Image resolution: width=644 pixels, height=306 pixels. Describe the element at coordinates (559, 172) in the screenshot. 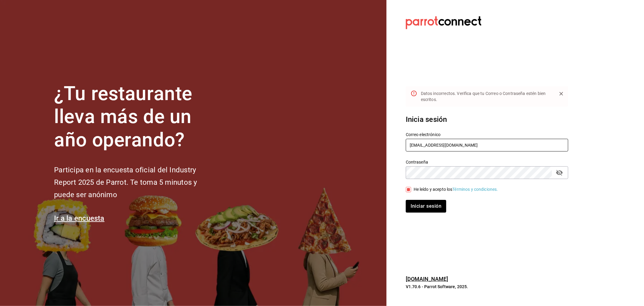

I see `button: passwordField` at that location.